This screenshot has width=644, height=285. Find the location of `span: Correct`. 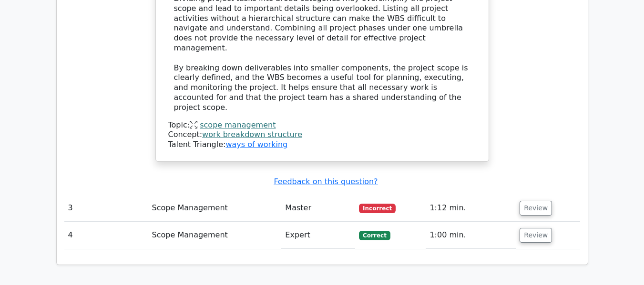

span: Correct is located at coordinates (375, 236).